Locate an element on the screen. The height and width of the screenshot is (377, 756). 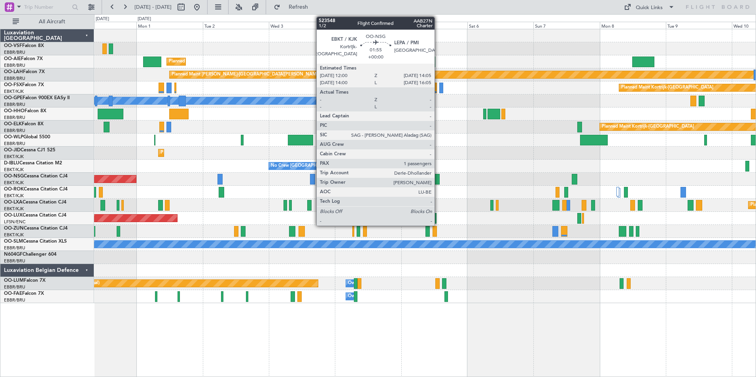
span: OO-LXA is located at coordinates (13, 203).